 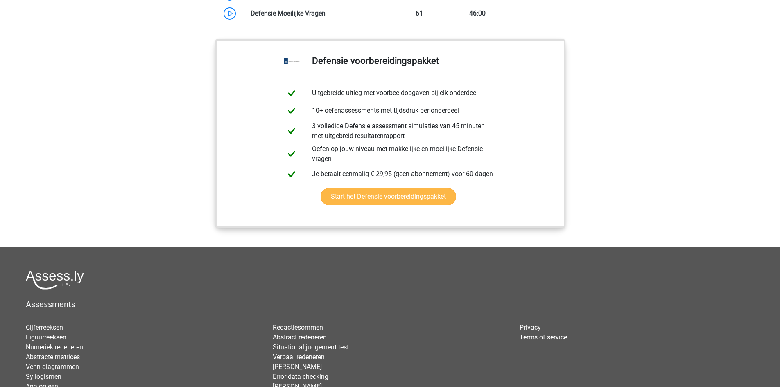 What do you see at coordinates (54, 347) in the screenshot?
I see `a: Numeriek redeneren` at bounding box center [54, 347].